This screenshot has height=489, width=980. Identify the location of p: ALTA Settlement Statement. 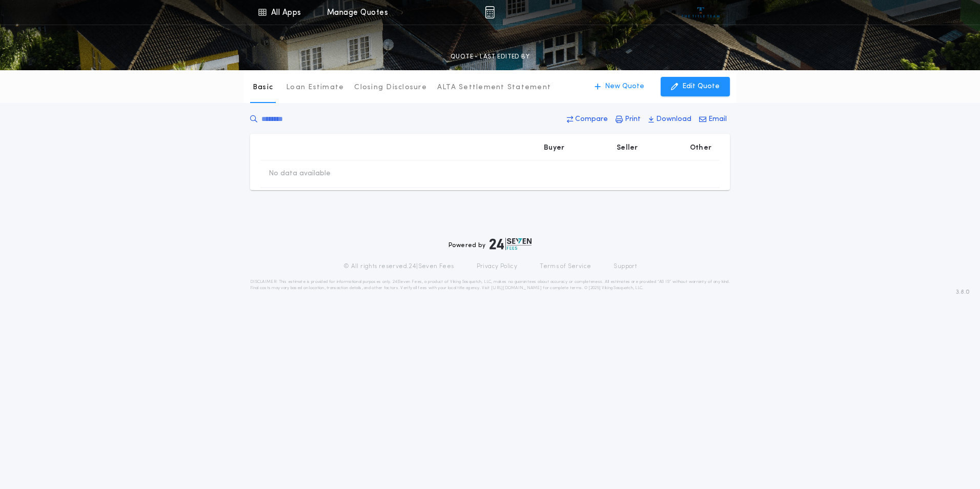
(494, 87).